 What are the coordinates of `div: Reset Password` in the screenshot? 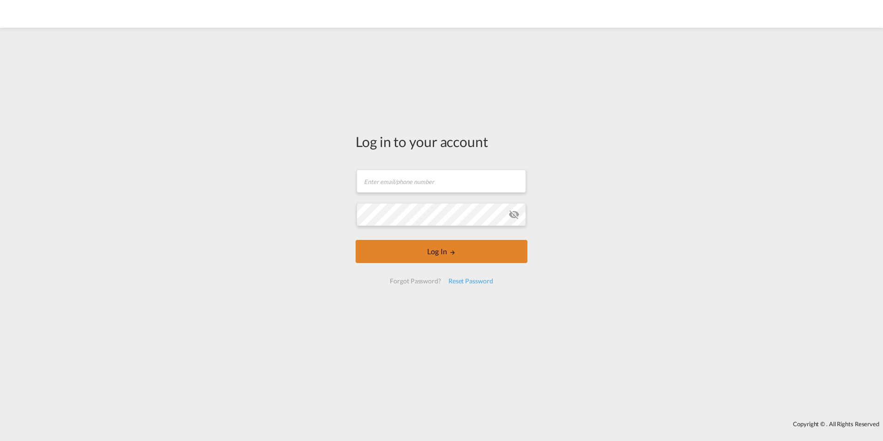 It's located at (471, 281).